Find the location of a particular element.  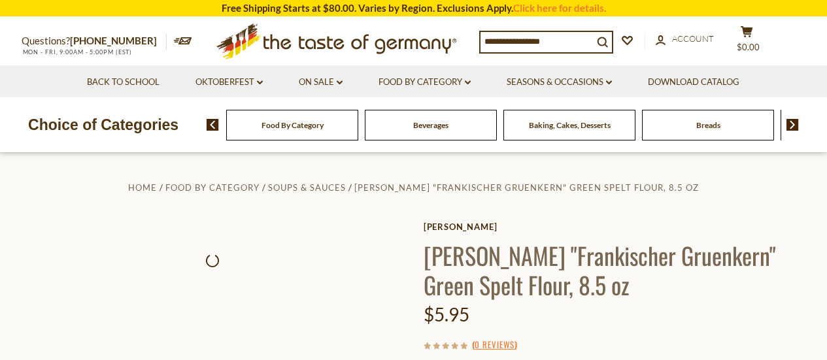

a: Click here for details. is located at coordinates (560, 8).